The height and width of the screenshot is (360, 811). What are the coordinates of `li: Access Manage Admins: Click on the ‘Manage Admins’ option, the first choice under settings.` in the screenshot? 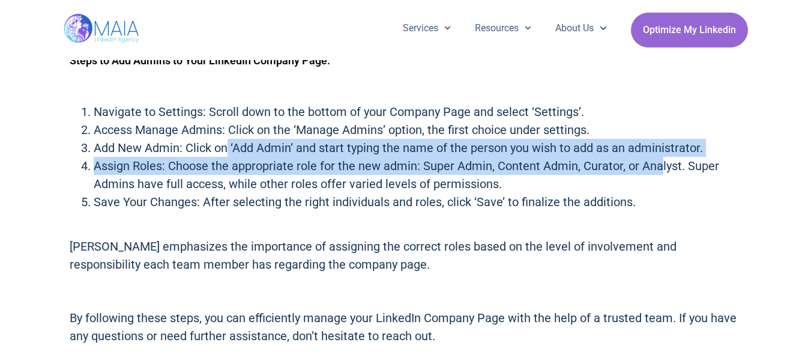 It's located at (418, 130).